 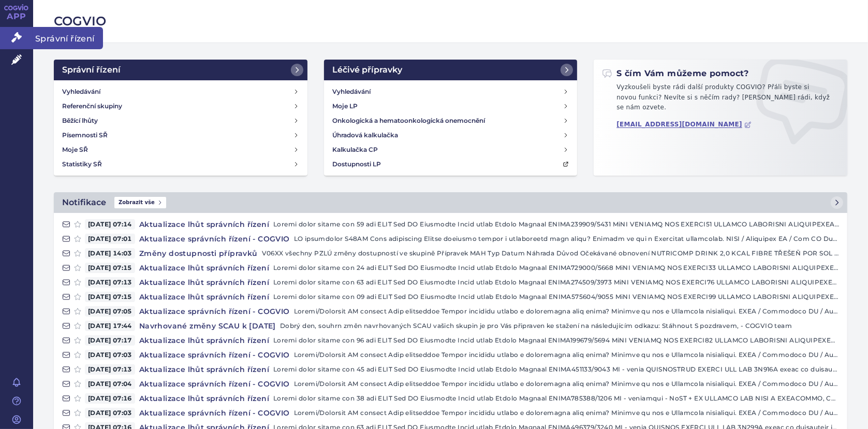 What do you see at coordinates (181, 135) in the screenshot?
I see `a: Písemnosti SŘ` at bounding box center [181, 135].